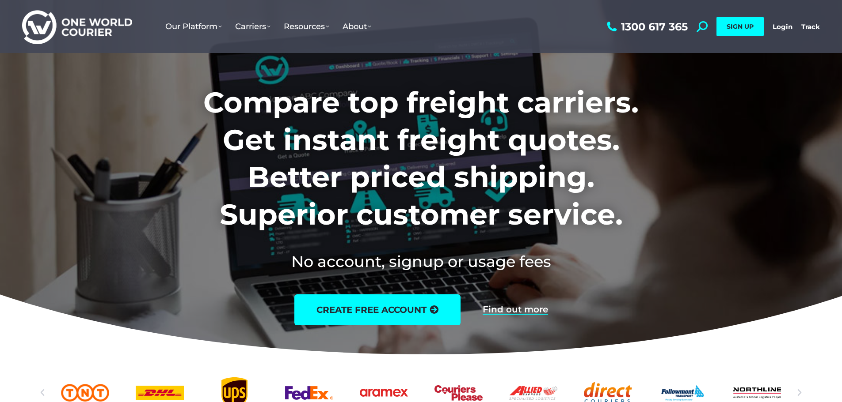 The image size is (842, 402). What do you see at coordinates (193, 27) in the screenshot?
I see `span: Our Platform` at bounding box center [193, 27].